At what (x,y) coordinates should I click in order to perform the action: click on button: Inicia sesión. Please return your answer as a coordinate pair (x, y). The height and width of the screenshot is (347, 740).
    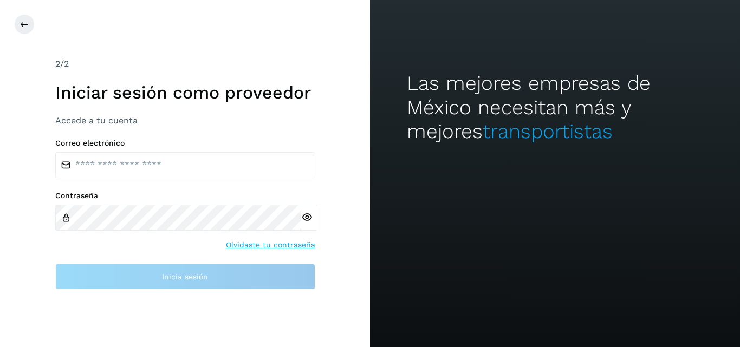
    Looking at the image, I should click on (185, 277).